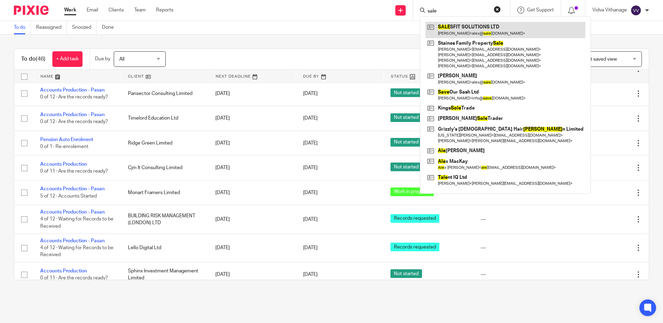 The width and height of the screenshot is (663, 323). I want to click on td: Monart Framers Limited, so click(165, 193).